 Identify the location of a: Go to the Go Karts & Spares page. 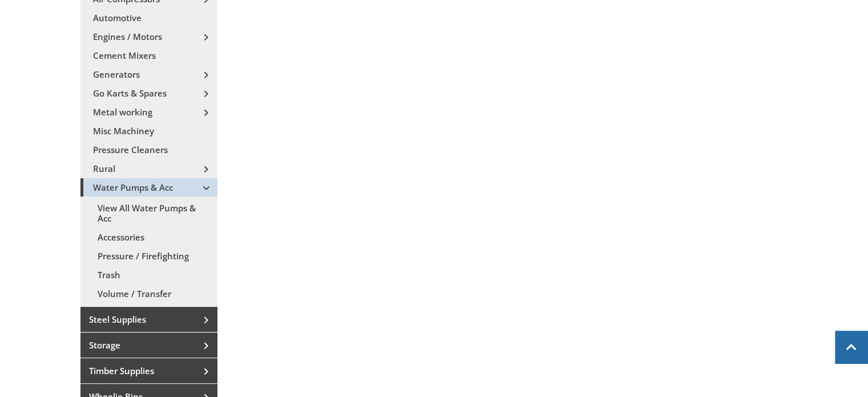
(149, 93).